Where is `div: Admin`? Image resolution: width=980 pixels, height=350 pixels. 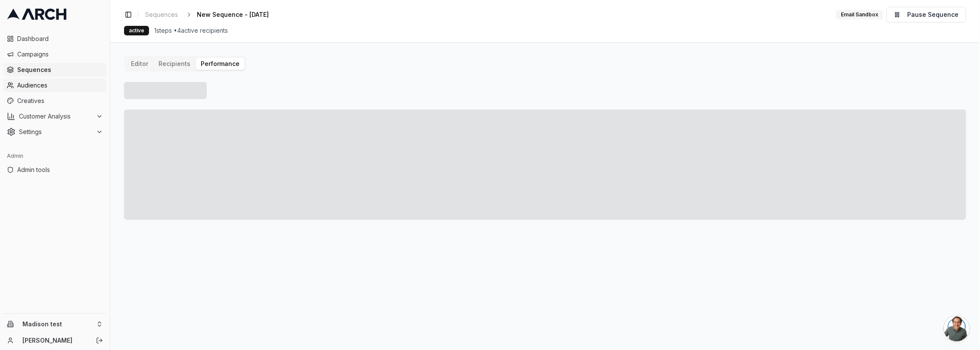
div: Admin is located at coordinates (55, 156).